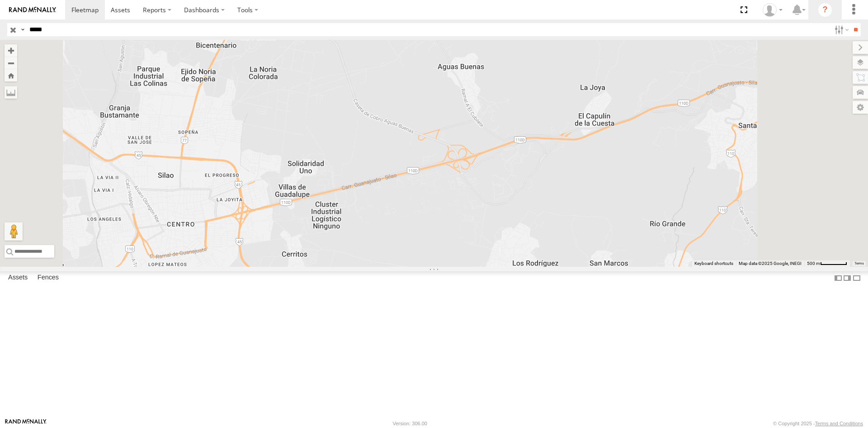 This screenshot has width=868, height=428. Describe the element at coordinates (11, 92) in the screenshot. I see `label: Measure` at that location.